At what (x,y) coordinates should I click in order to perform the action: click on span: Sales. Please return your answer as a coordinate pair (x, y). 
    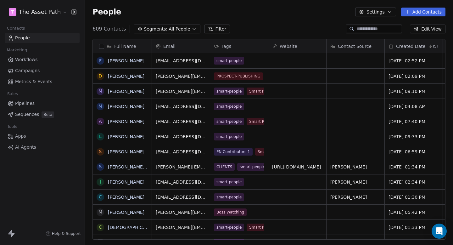
    Looking at the image, I should click on (13, 94).